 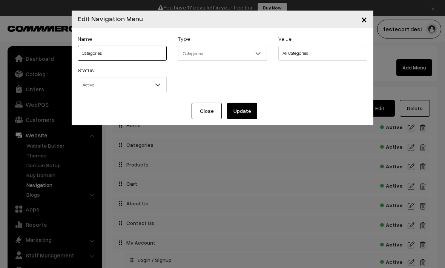 I want to click on label: Type, so click(x=184, y=38).